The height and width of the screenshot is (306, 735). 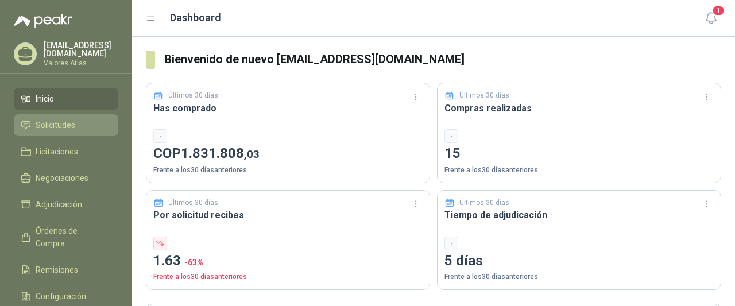 What do you see at coordinates (61, 296) in the screenshot?
I see `span: Configuración` at bounding box center [61, 296].